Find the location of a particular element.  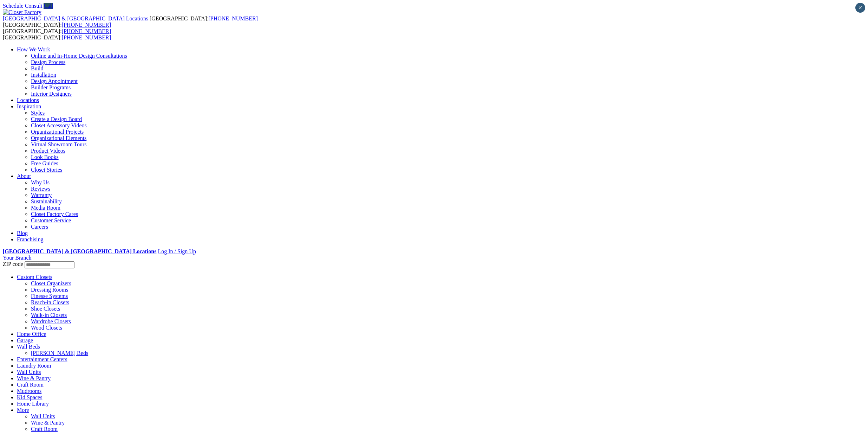

a: Inspiration is located at coordinates (29, 106).